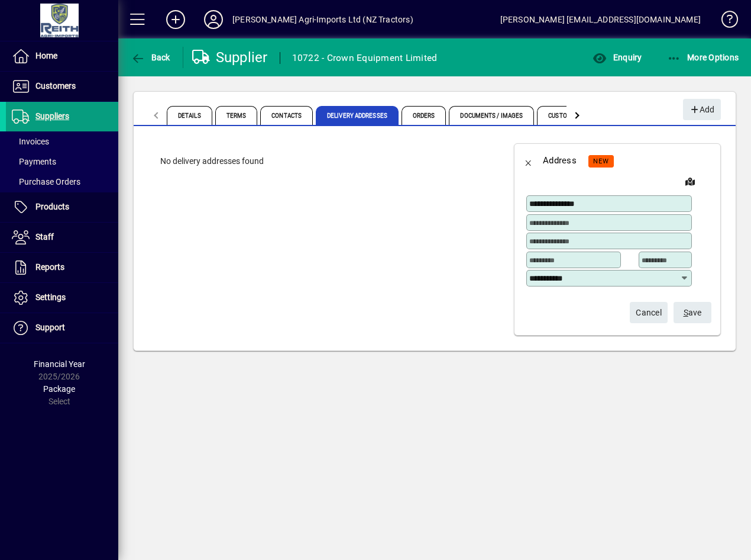 Image resolution: width=751 pixels, height=560 pixels. What do you see at coordinates (62, 237) in the screenshot?
I see `a: Staff` at bounding box center [62, 237].